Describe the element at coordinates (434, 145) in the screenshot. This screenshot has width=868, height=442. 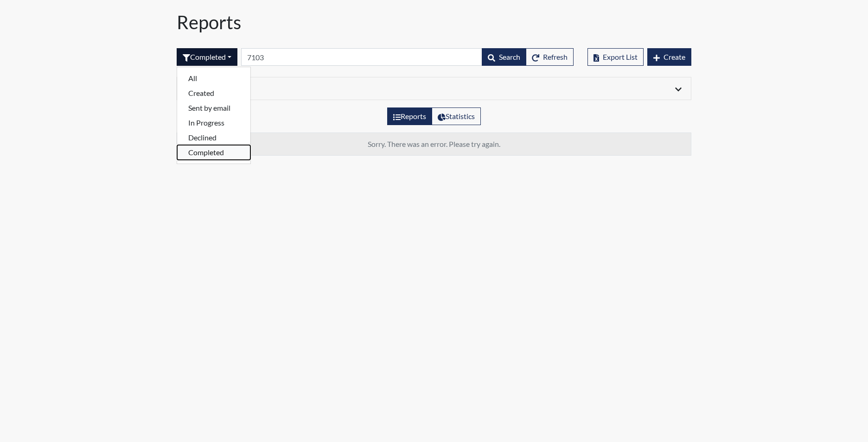
I see `td: Sorry. There was an error. Please try again.` at that location.